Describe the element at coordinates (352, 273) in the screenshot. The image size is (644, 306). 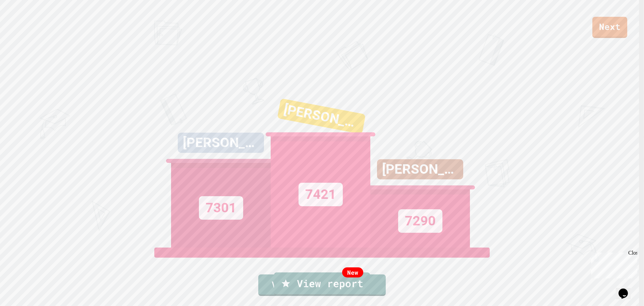
I see `div: New` at that location.